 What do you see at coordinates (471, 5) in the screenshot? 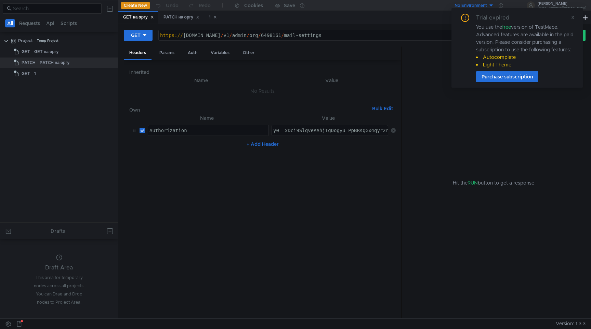
I see `div: No Environment` at bounding box center [471, 5].